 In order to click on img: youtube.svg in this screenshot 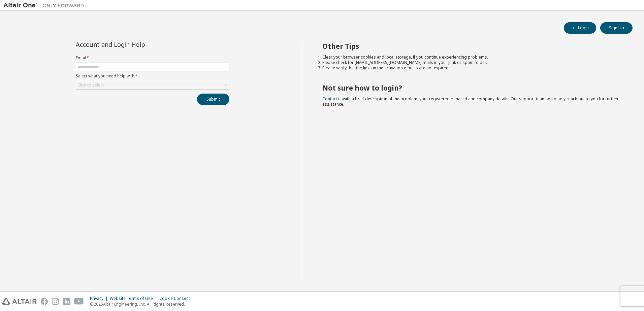, I will do `click(79, 301)`.